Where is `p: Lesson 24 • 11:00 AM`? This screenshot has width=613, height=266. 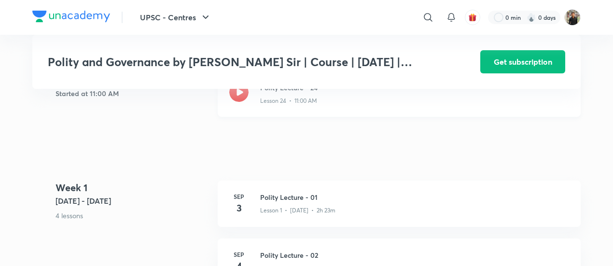 p: Lesson 24 • 11:00 AM is located at coordinates (289, 101).